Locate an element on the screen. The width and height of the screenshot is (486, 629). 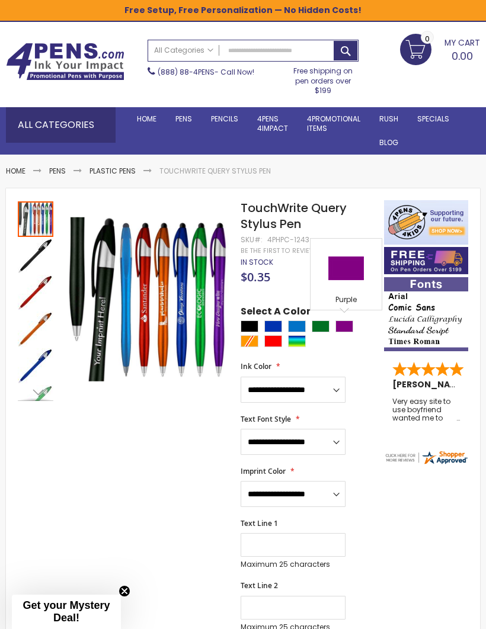
span: Specials is located at coordinates (433, 118).